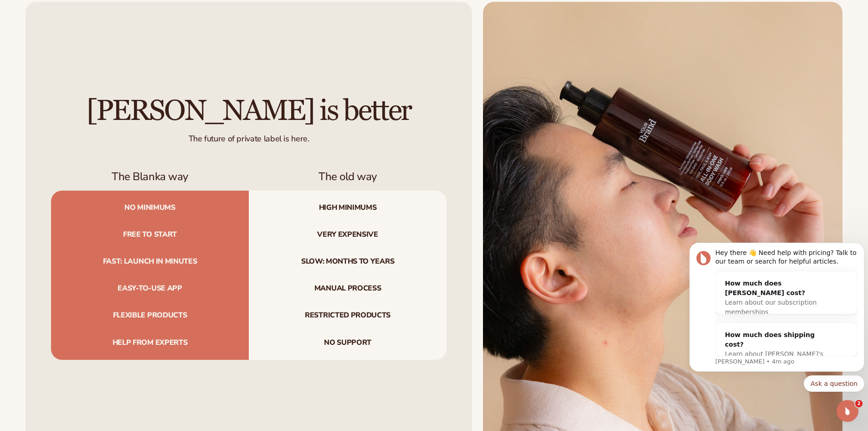 The width and height of the screenshot is (868, 431). I want to click on p: Message from Lee, sent 4m ago, so click(101, 149).